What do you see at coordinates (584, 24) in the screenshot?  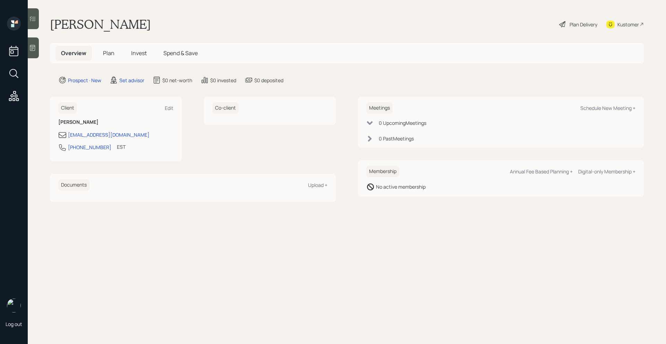 I see `div: Plan Delivery` at bounding box center [584, 24].